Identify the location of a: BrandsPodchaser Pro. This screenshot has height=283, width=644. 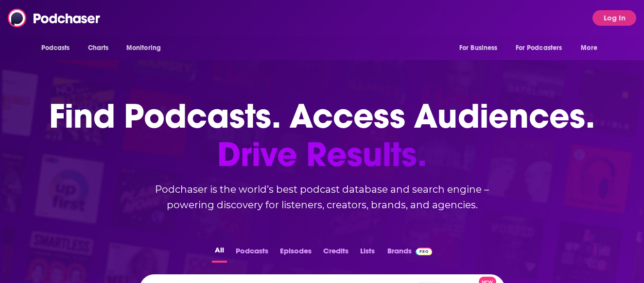
(410, 253).